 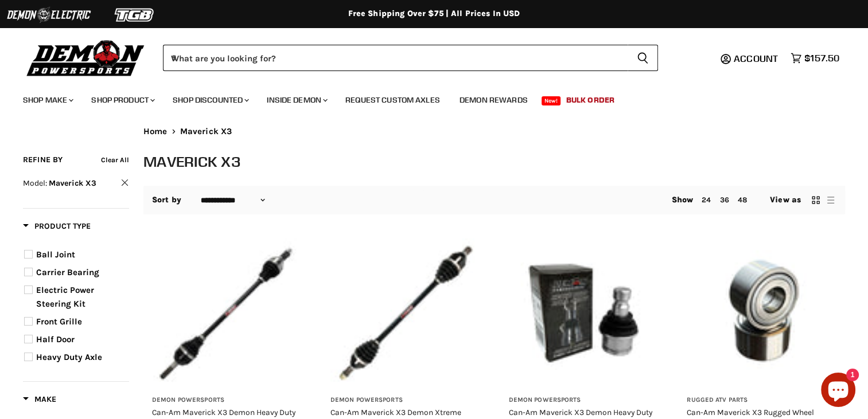 What do you see at coordinates (742, 200) in the screenshot?
I see `a: 48` at bounding box center [742, 200].